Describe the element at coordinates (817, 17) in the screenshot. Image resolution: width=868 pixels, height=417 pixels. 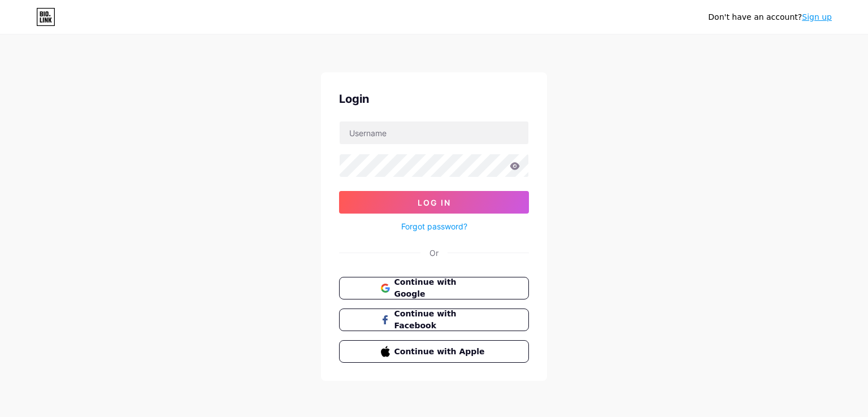
I see `a: Sign up` at that location.